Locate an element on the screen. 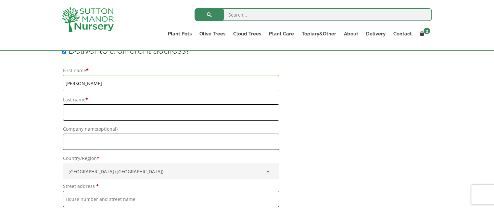  a: Contact is located at coordinates (402, 34).